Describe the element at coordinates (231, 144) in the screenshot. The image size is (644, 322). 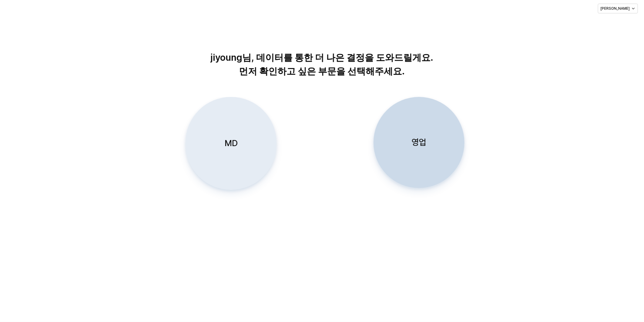
I see `button: MD` at that location.